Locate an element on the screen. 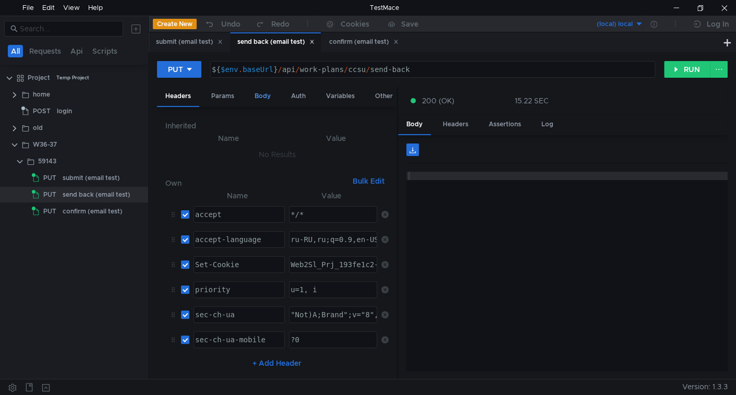 The width and height of the screenshot is (736, 395). button: Undo is located at coordinates (222, 24).